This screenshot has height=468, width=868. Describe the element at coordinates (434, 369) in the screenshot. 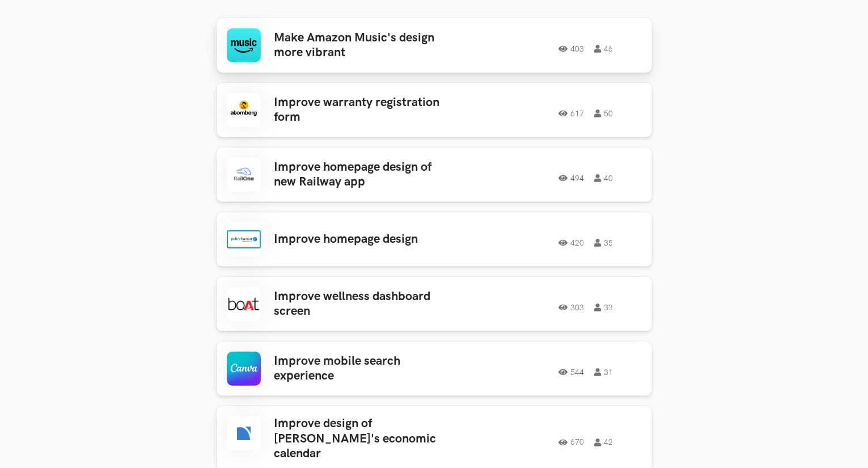

I see `a: Improve mobile search experience 544 31` at that location.